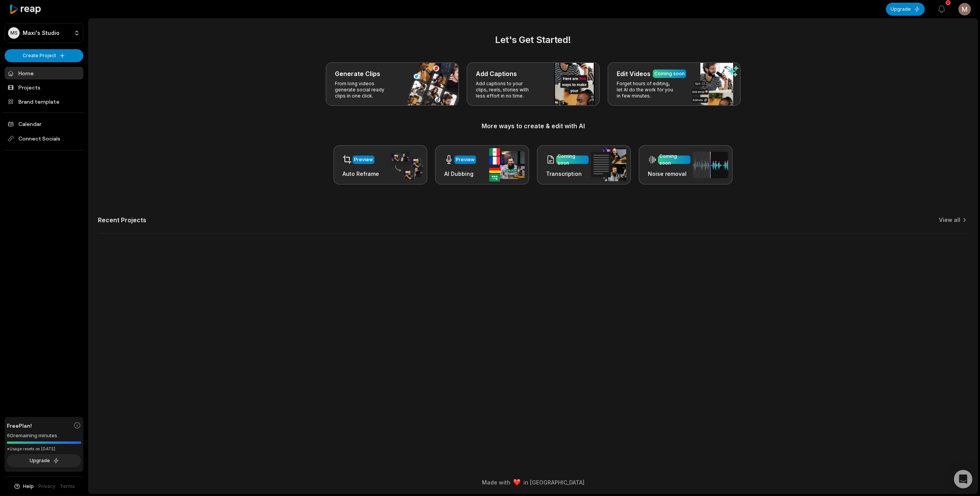 Image resolution: width=980 pixels, height=496 pixels. Describe the element at coordinates (460, 173) in the screenshot. I see `h3: AI Dubbing` at that location.